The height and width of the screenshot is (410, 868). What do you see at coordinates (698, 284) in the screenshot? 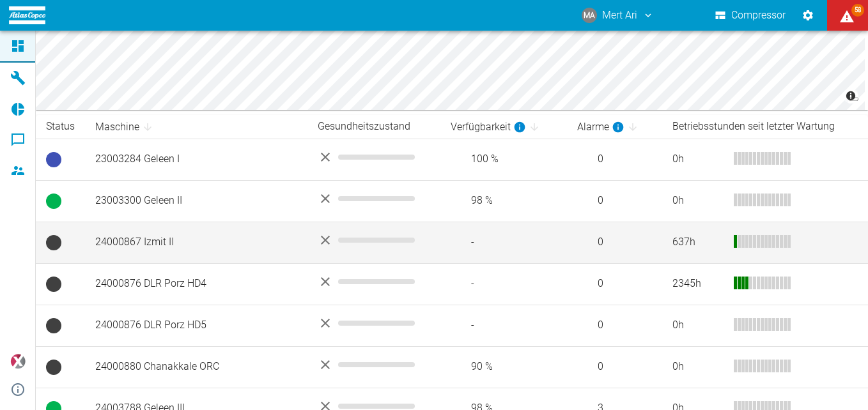
I see `div: 2345 h` at bounding box center [698, 284].